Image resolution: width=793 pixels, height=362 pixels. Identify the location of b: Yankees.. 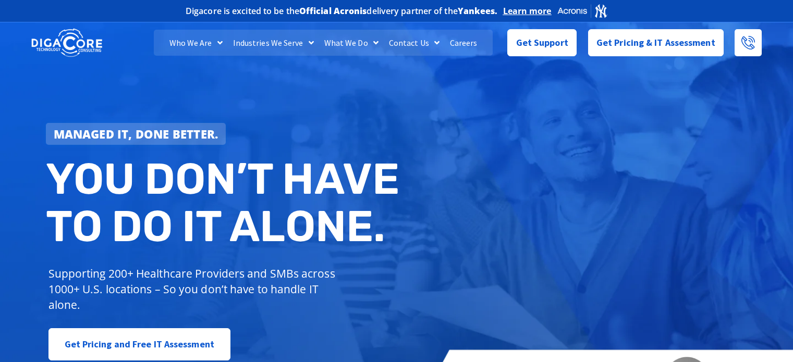
(477, 11).